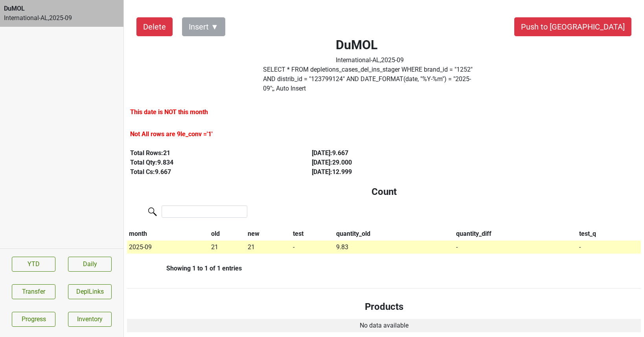 The width and height of the screenshot is (644, 337). I want to click on a: YTD, so click(33, 264).